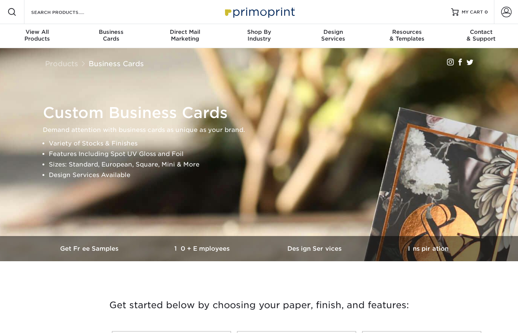 The width and height of the screenshot is (518, 333). What do you see at coordinates (263, 113) in the screenshot?
I see `h1: Custom Business Cards` at bounding box center [263, 113].